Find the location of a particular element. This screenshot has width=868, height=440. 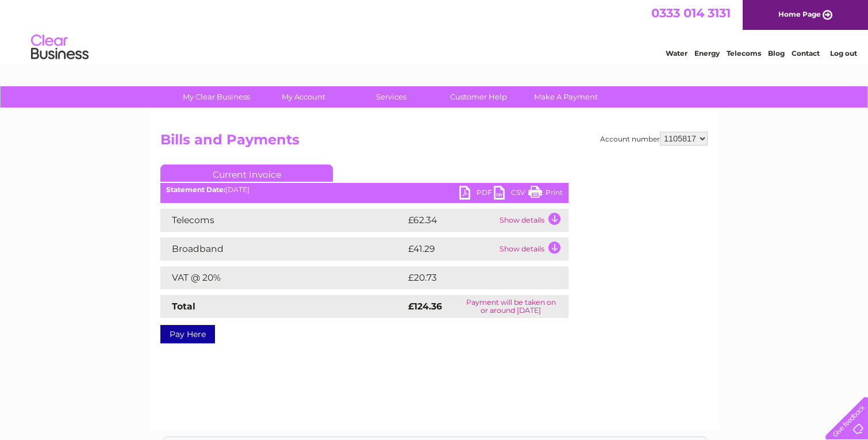

a: Customer Help is located at coordinates (478, 97).